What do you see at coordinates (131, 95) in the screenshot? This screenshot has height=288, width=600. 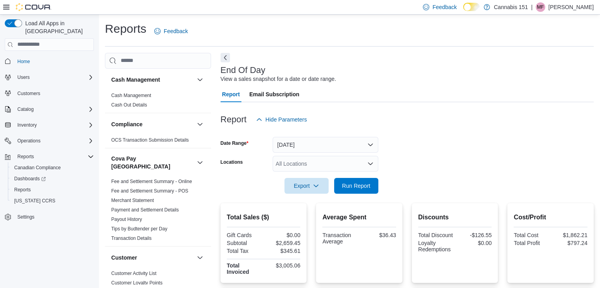 I see `span: Cash Management` at bounding box center [131, 95].